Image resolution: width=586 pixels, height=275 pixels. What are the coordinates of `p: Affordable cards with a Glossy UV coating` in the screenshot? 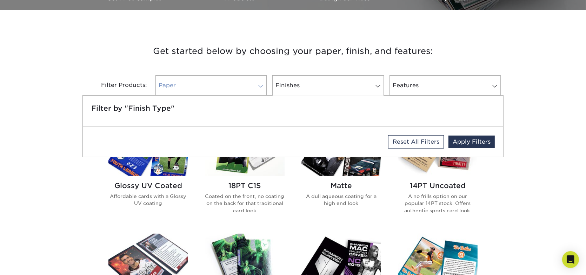 It's located at (148, 200).